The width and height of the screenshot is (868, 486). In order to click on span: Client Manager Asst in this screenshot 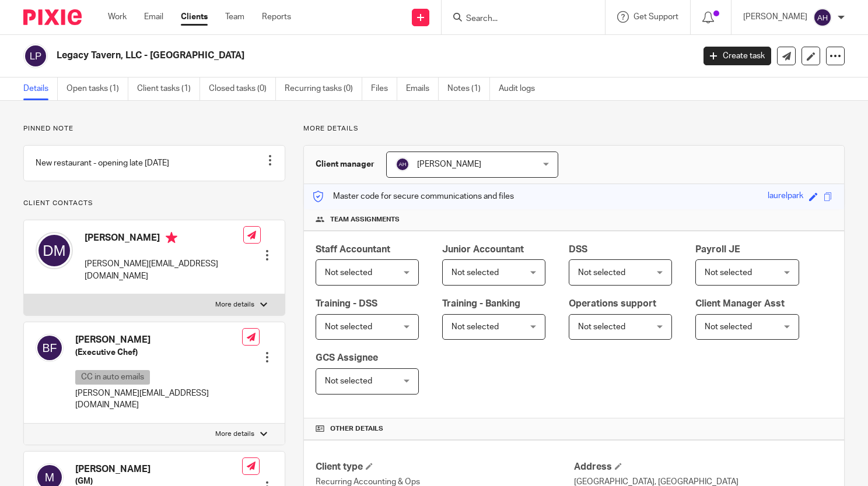, I will do `click(740, 304)`.